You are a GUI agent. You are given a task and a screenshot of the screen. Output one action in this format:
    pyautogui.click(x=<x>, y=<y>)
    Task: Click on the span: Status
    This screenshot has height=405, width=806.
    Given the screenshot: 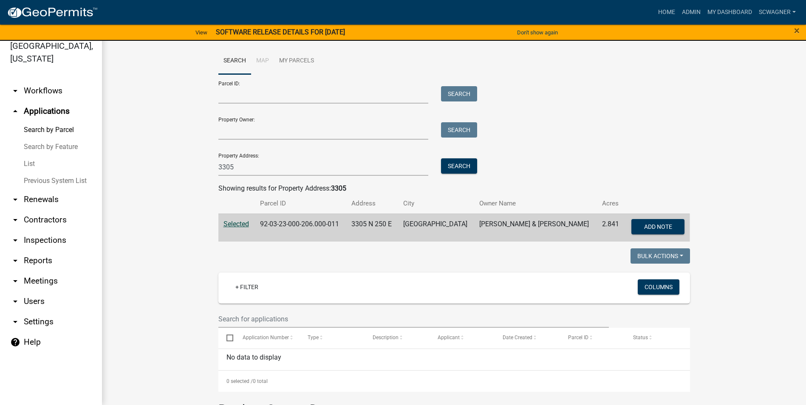 What is the action you would take?
    pyautogui.click(x=641, y=338)
    